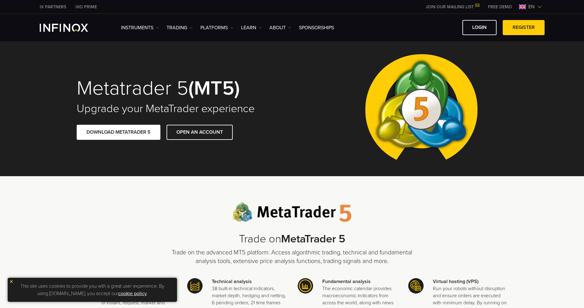 This screenshot has height=308, width=584. Describe the element at coordinates (523, 27) in the screenshot. I see `a: REGISTER` at that location.